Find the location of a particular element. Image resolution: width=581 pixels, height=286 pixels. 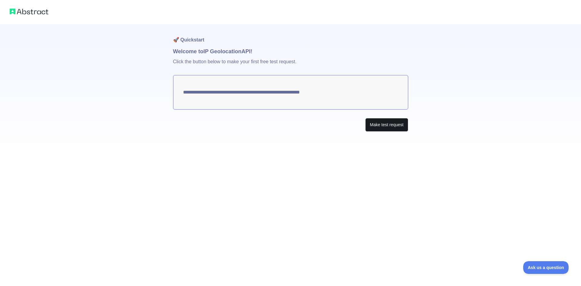

p: Click the button below to make your first free test request. is located at coordinates (291, 65).